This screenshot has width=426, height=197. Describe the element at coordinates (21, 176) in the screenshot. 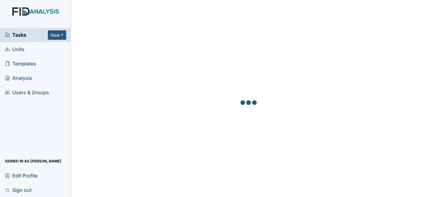

I see `span: Edit Profile` at that location.